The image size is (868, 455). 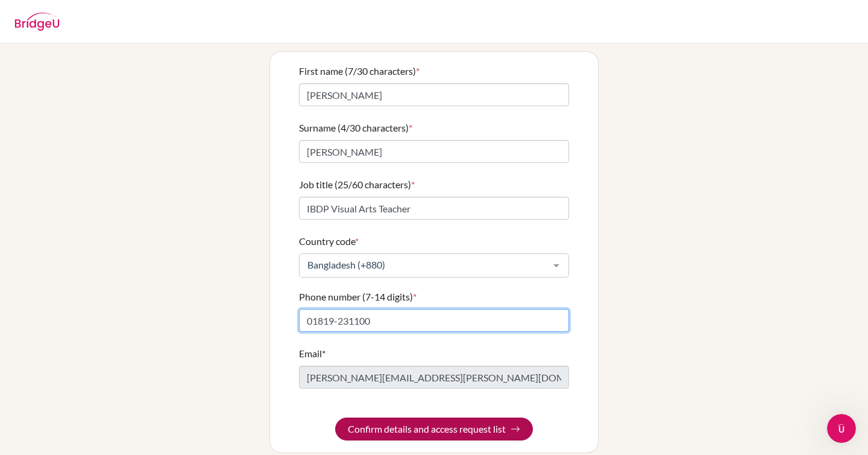 I want to click on img: BridgeU logo, so click(x=36, y=22).